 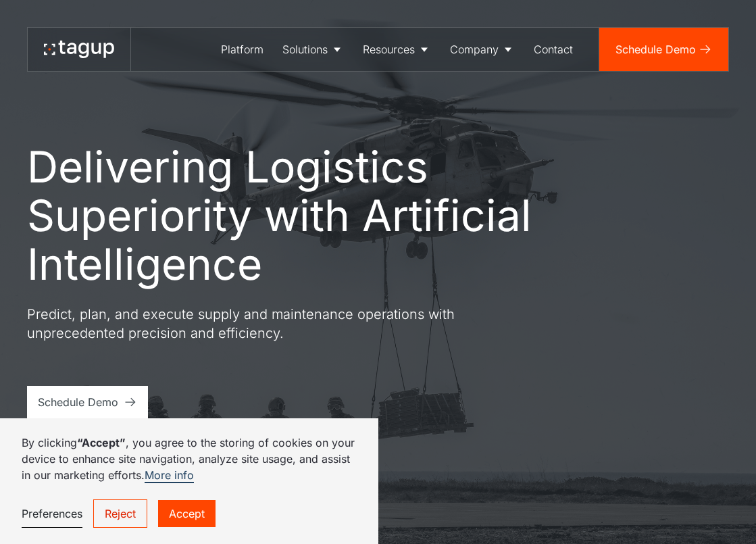 What do you see at coordinates (397, 49) in the screenshot?
I see `a: Resources` at bounding box center [397, 49].